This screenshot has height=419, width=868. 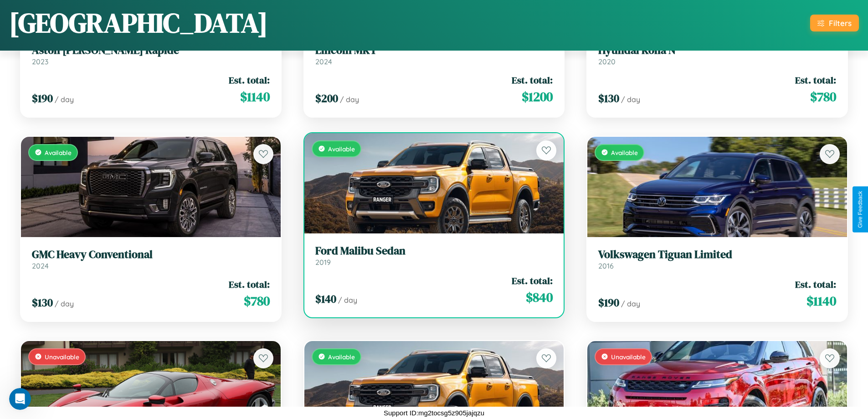 I want to click on p: Support ID: mg2tocsg5z905jajqzu, so click(x=434, y=413).